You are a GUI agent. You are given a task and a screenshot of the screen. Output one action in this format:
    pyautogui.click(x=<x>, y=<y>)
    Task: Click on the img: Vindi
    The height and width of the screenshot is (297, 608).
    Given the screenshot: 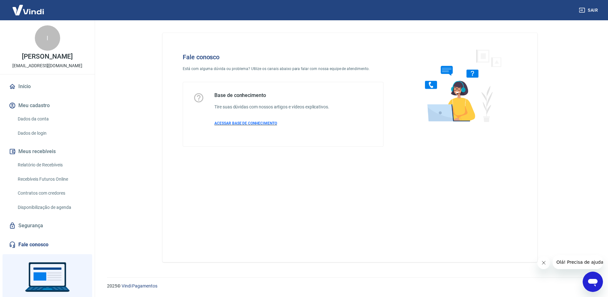 What is the action you would take?
    pyautogui.click(x=28, y=10)
    